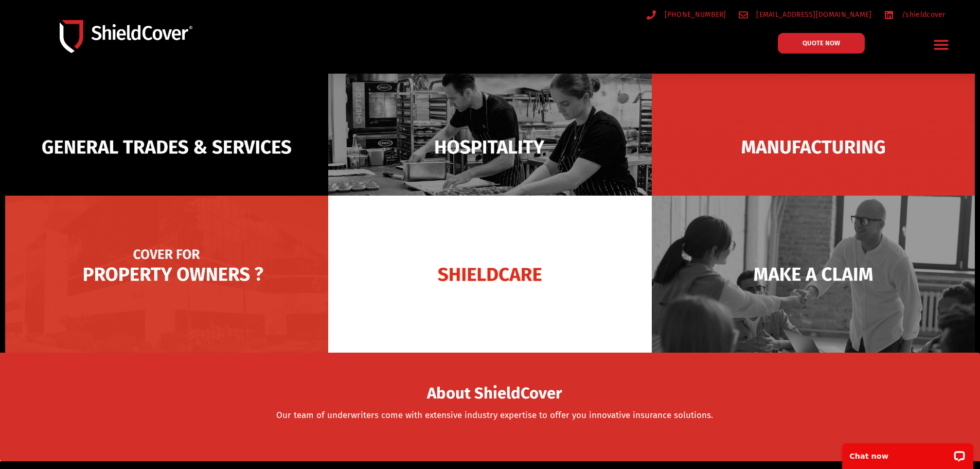  What do you see at coordinates (495, 415) in the screenshot?
I see `a: Our team of underwriters come with extensive industry expertise to offer you innovative insurance...` at bounding box center [495, 415].